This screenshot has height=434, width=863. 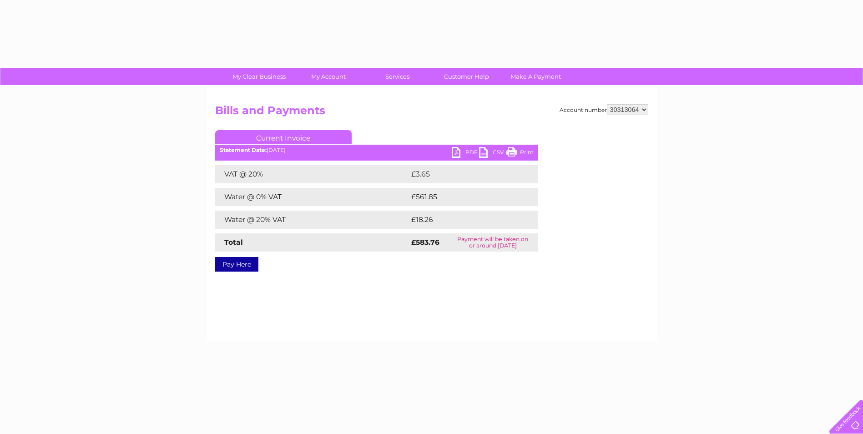 What do you see at coordinates (520, 153) in the screenshot?
I see `a: Print` at bounding box center [520, 153].